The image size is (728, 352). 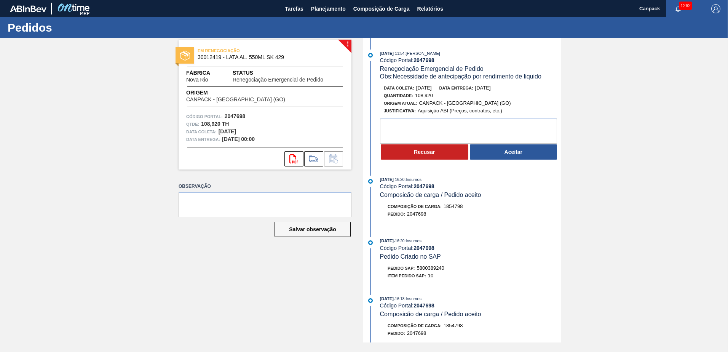 What do you see at coordinates (715, 9) in the screenshot?
I see `img: Logout` at bounding box center [715, 9].